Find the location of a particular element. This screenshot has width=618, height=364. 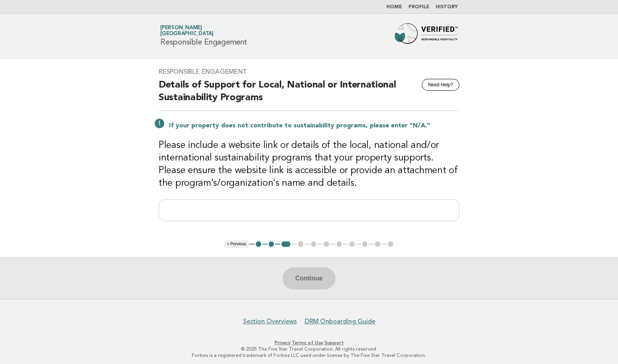

button: Need Help? is located at coordinates (441, 85).